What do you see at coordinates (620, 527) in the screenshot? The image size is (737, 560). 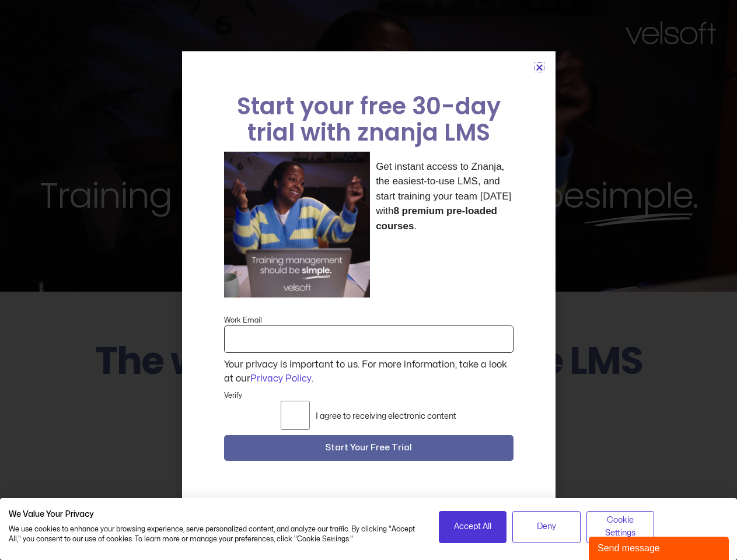 I see `button: Adjust cookie preferences` at bounding box center [620, 527].